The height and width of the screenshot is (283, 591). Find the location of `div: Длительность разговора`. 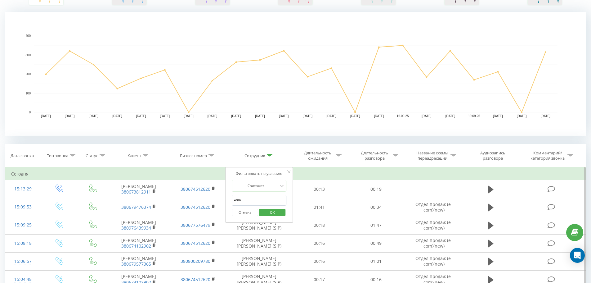

div: Длительность разговора is located at coordinates (374, 155).